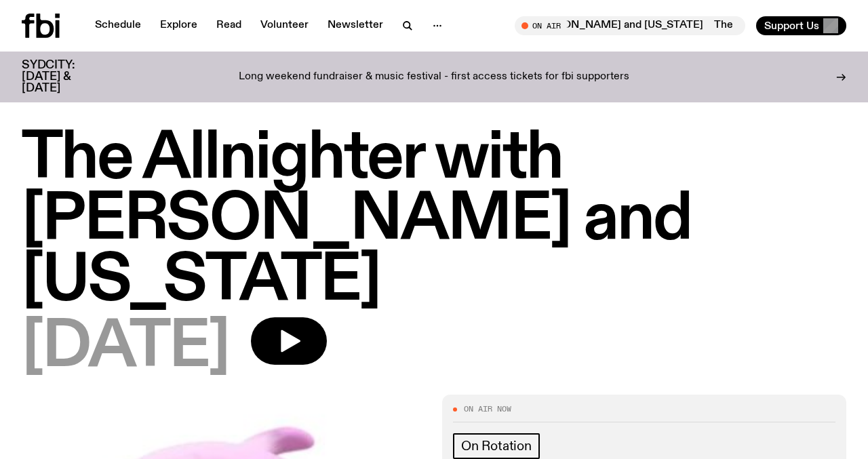 Image resolution: width=868 pixels, height=459 pixels. I want to click on span: On Air Now, so click(487, 408).